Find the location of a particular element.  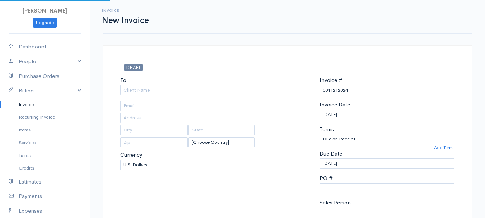

span: DRAFT is located at coordinates (133, 67).